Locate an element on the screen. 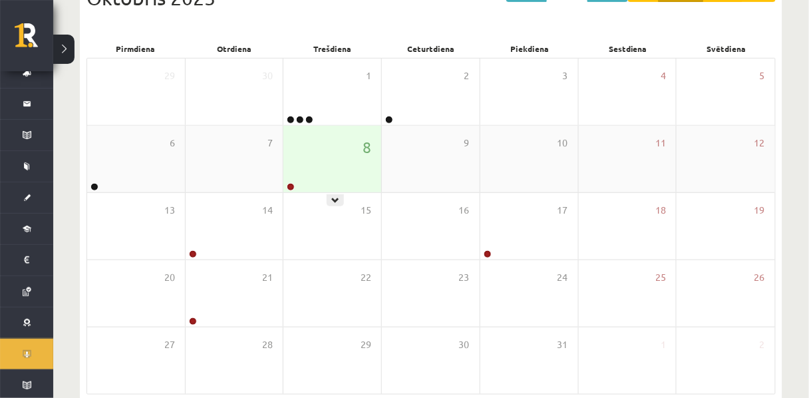  span: 26 is located at coordinates (760, 277).